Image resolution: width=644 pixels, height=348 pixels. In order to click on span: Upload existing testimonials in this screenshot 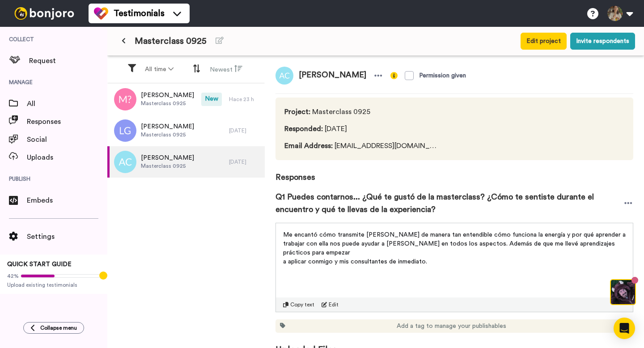, I will do `click(53, 285)`.